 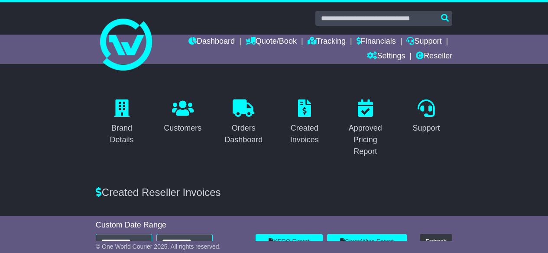 I want to click on div: Created Reseller Invoices, so click(x=274, y=193).